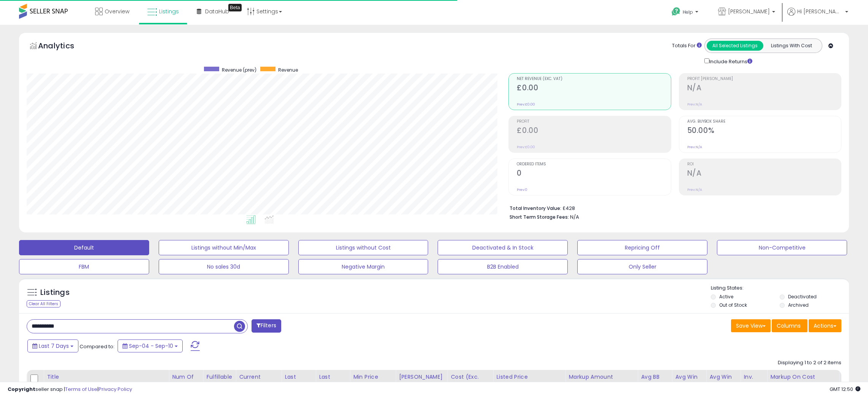 This screenshot has height=397, width=868. What do you see at coordinates (186, 381) in the screenshot?
I see `div: Num of Comp.` at bounding box center [186, 381].